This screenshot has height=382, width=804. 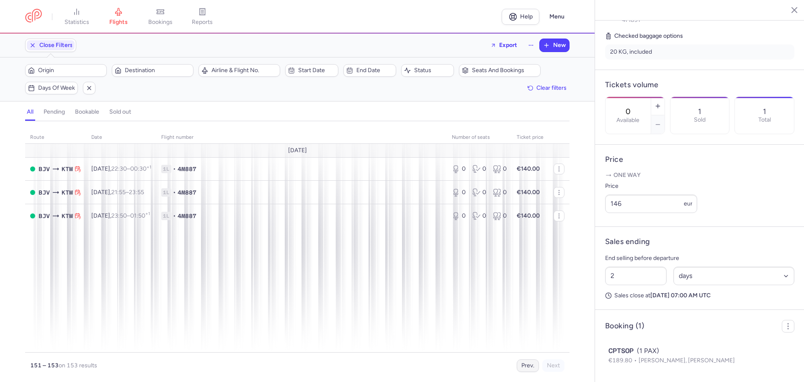 What do you see at coordinates (700, 120) in the screenshot?
I see `p: Sold` at bounding box center [700, 120].